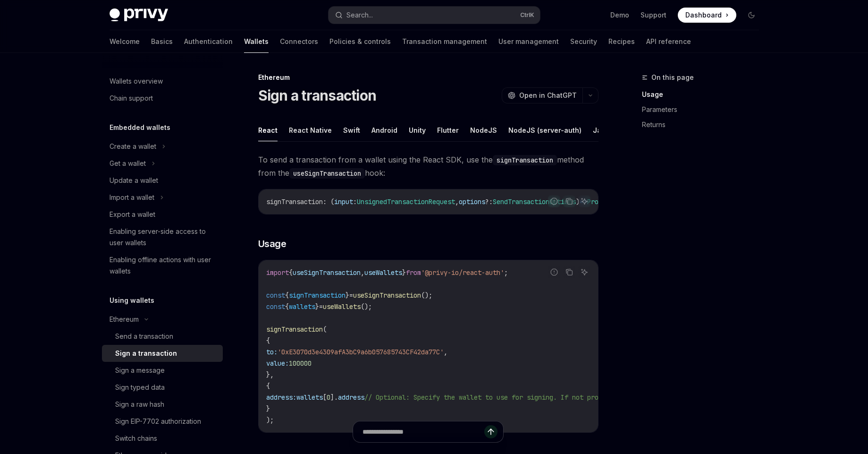 The width and height of the screenshot is (868, 454). I want to click on div: Chain support, so click(131, 98).